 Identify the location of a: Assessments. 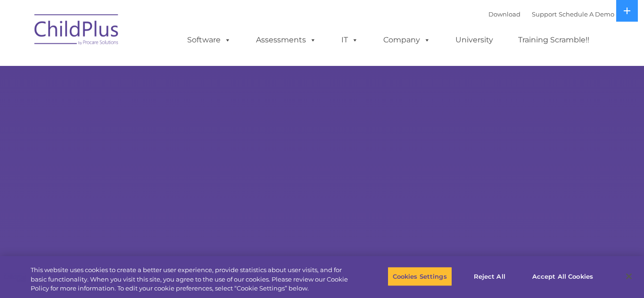
(286, 40).